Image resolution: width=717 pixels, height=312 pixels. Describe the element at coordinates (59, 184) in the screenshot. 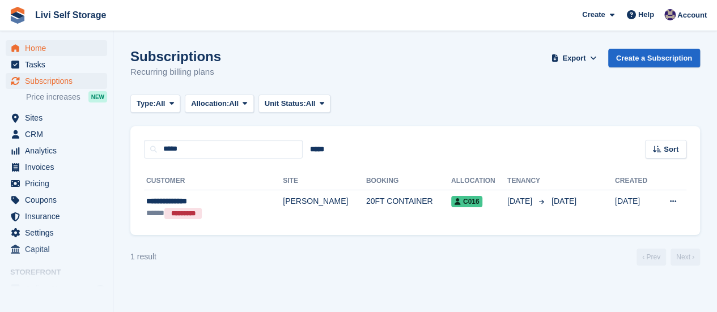

I see `span: Pricing` at that location.